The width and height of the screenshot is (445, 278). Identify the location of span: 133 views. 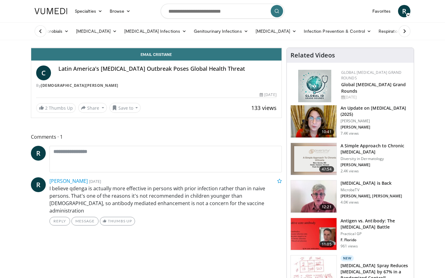
(264, 108).